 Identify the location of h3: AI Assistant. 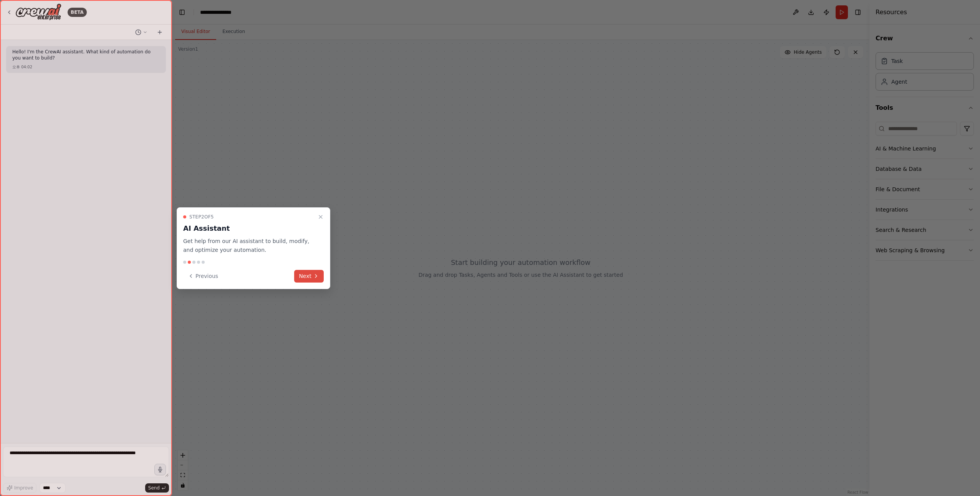
(249, 229).